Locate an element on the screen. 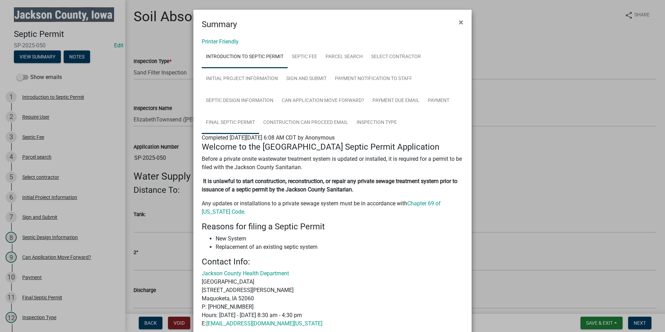 The width and height of the screenshot is (665, 332). li: Replacement of an existing septic system is located at coordinates (340, 247).